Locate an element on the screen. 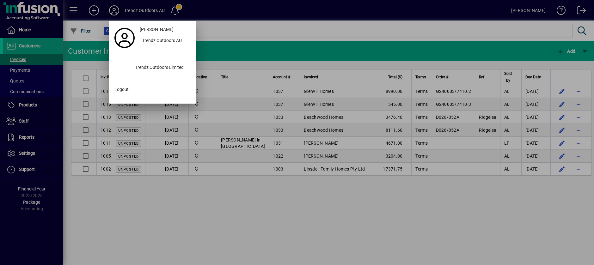 This screenshot has width=594, height=265. a: Profile is located at coordinates (125, 38).